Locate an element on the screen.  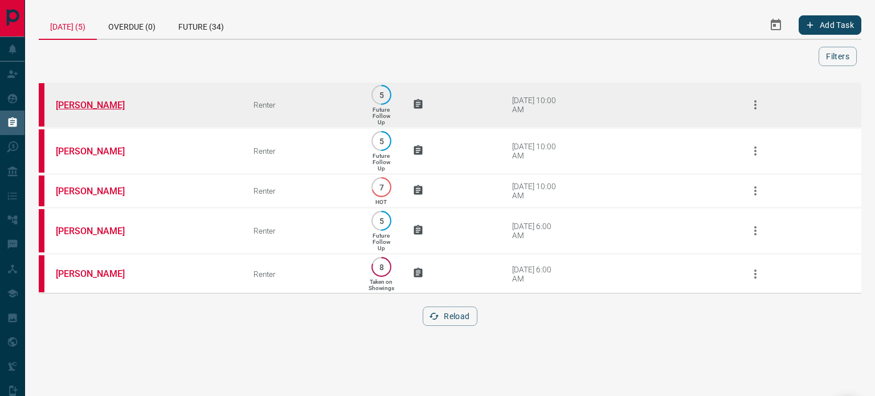
div: Overdue (0) is located at coordinates (132, 25).